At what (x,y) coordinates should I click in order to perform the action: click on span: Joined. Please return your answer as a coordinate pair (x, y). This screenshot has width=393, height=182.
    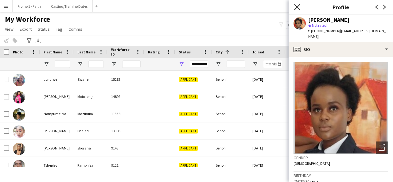
    Looking at the image, I should click on (259, 52).